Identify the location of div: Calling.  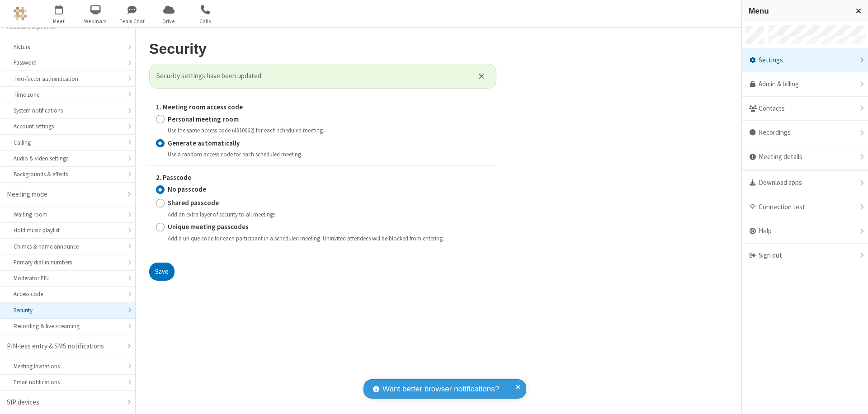
(67, 142).